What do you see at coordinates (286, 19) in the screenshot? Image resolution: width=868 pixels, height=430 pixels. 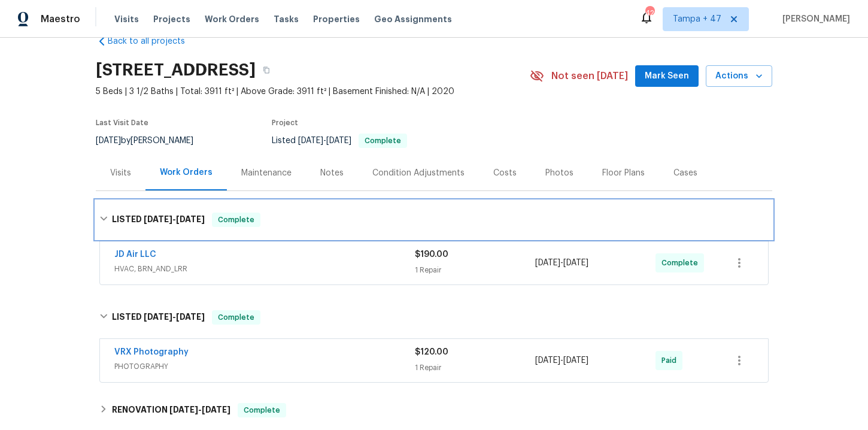 I see `span: Tasks` at bounding box center [286, 19].